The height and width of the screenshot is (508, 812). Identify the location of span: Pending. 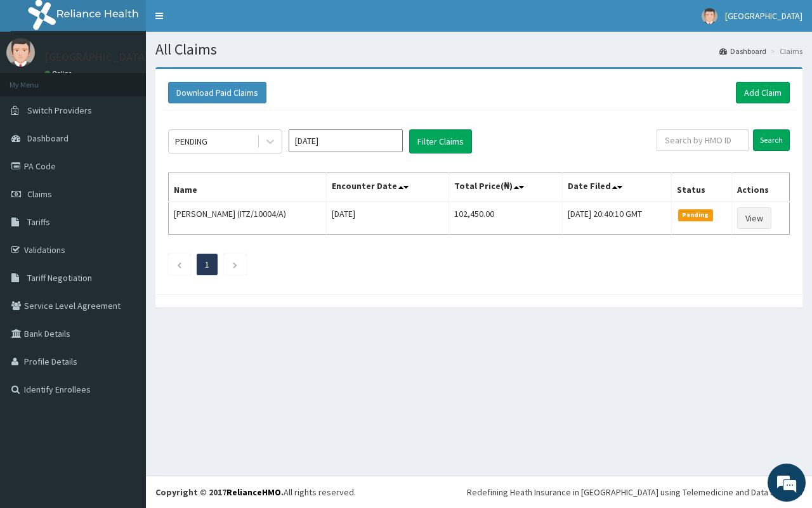
(695, 215).